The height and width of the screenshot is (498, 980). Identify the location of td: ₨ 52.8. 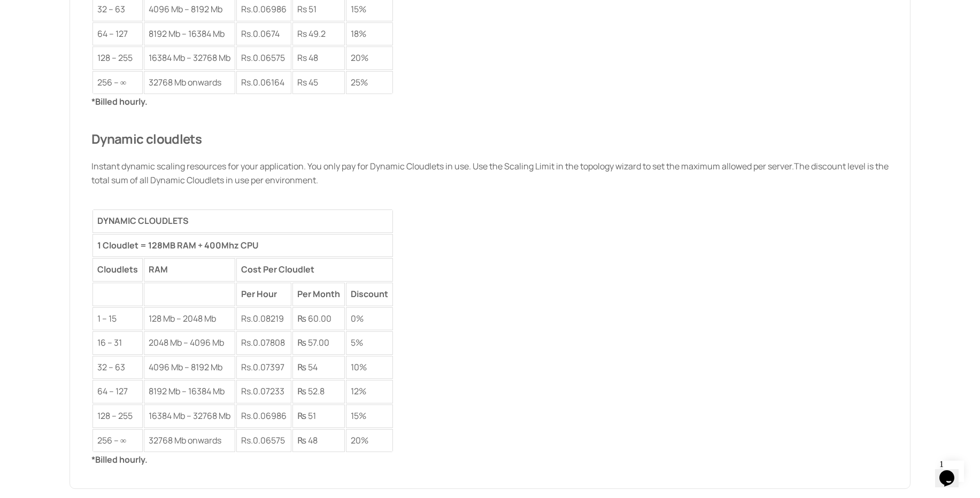
(319, 392).